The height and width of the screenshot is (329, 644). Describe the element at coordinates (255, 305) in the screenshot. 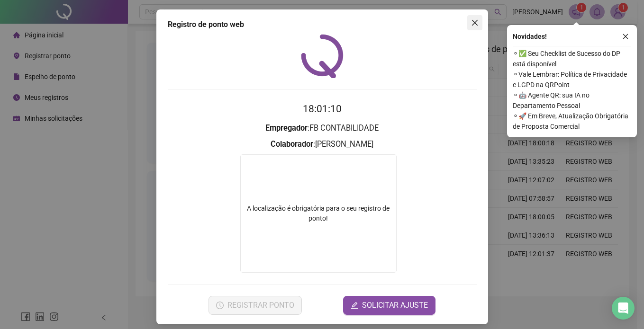

I see `button: REGISTRAR PONTO` at that location.